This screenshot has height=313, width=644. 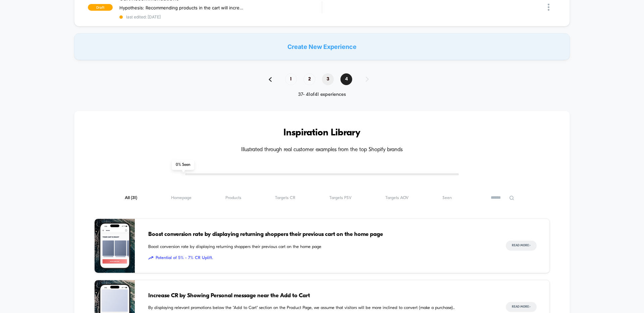 What do you see at coordinates (341, 197) in the screenshot?
I see `span: Targets PSV` at bounding box center [341, 197].